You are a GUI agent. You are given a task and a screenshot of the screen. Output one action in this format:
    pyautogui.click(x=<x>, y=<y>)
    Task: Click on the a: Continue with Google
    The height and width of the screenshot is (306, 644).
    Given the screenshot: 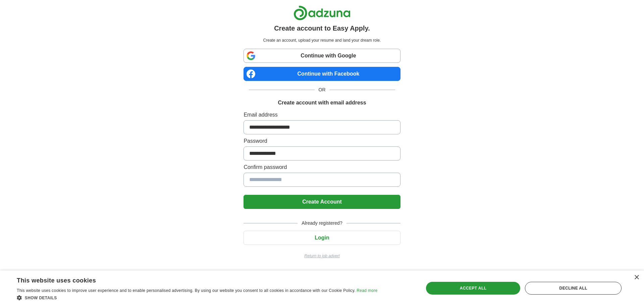 What is the action you would take?
    pyautogui.click(x=322, y=56)
    